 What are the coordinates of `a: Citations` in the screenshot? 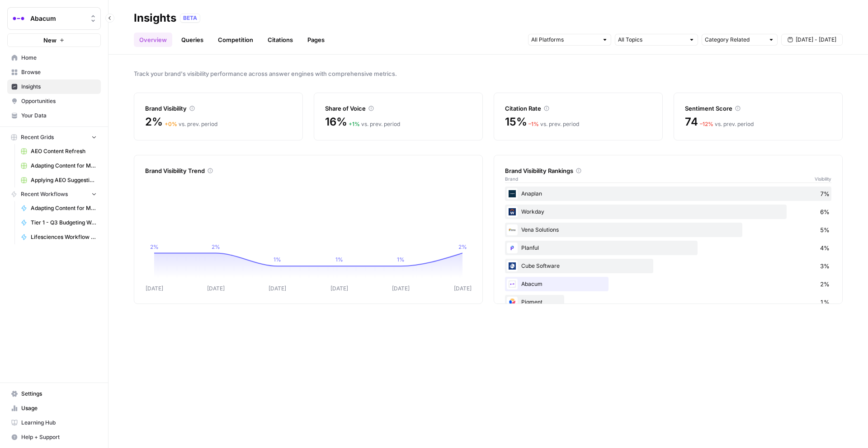 It's located at (280, 40).